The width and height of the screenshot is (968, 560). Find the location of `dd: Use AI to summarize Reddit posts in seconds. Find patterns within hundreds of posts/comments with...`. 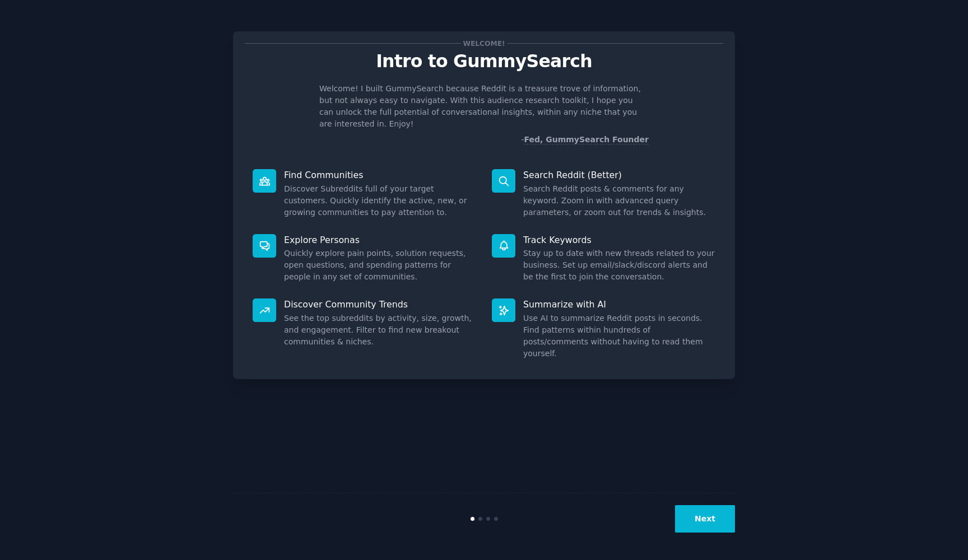

dd: Use AI to summarize Reddit posts in seconds. Find patterns within hundreds of posts/comments with... is located at coordinates (619, 336).